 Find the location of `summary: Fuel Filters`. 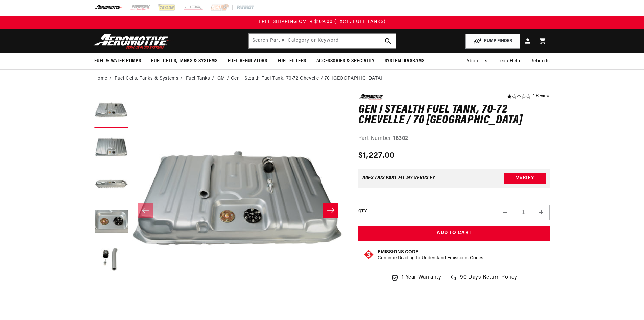

summary: Fuel Filters is located at coordinates (292, 61).